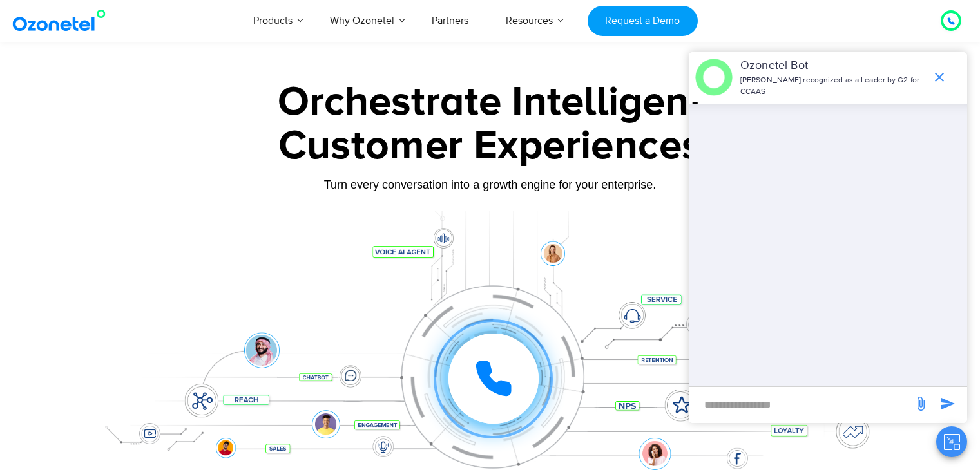 This screenshot has width=980, height=470. Describe the element at coordinates (939, 77) in the screenshot. I see `span: end chat or minimize` at that location.